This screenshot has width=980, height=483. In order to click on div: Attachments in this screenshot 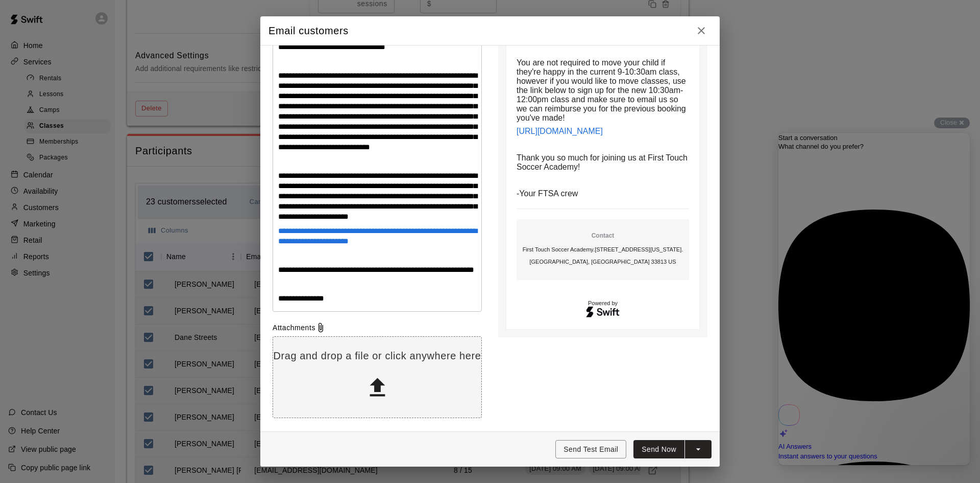, I will do `click(378, 328)`.